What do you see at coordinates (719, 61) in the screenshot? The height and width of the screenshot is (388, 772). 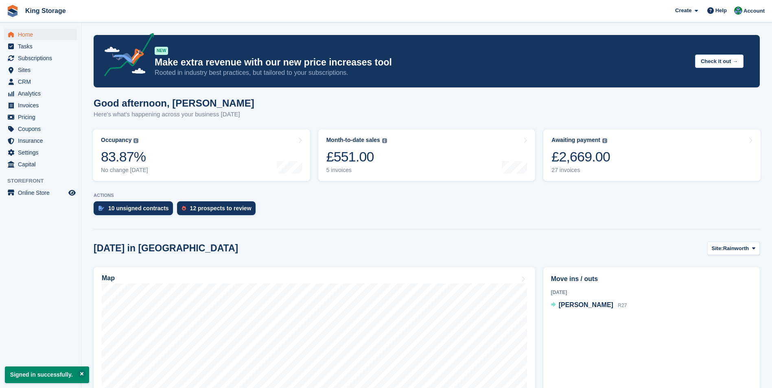 I see `button: Check it out →` at bounding box center [719, 61].